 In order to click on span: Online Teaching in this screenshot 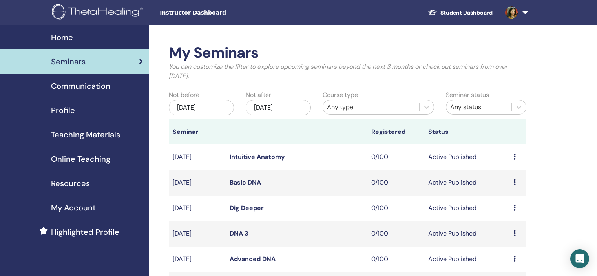, I will do `click(80, 159)`.